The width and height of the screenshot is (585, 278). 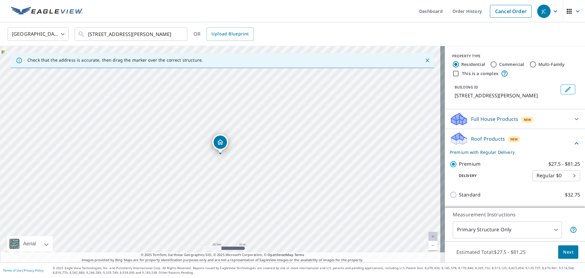 What do you see at coordinates (565, 164) in the screenshot?
I see `p: $27.5 - $81.25` at bounding box center [565, 164].